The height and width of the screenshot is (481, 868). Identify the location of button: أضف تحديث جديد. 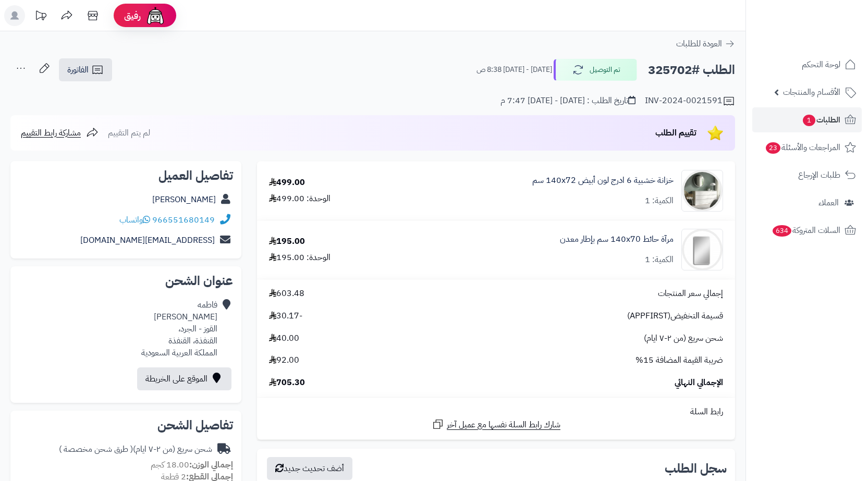
(310, 469).